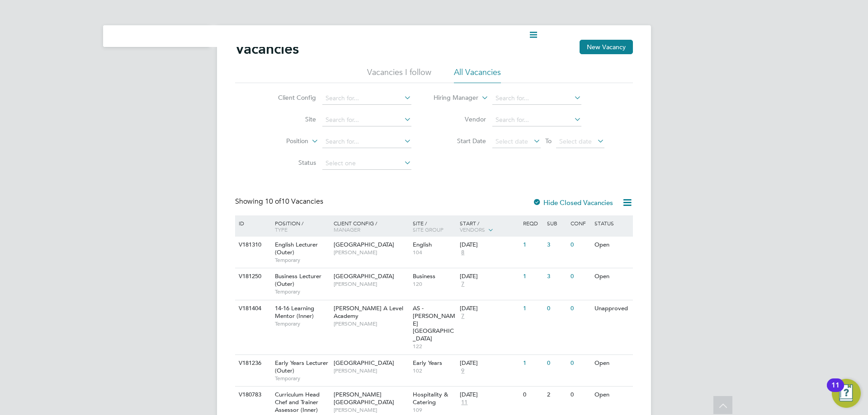 The width and height of the screenshot is (868, 415). Describe the element at coordinates (556, 395) in the screenshot. I see `div: 2` at that location.